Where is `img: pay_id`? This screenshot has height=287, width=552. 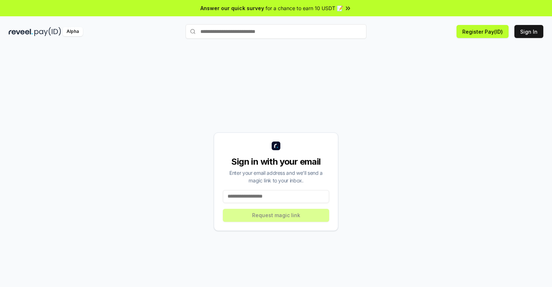
img: pay_id is located at coordinates (48, 31).